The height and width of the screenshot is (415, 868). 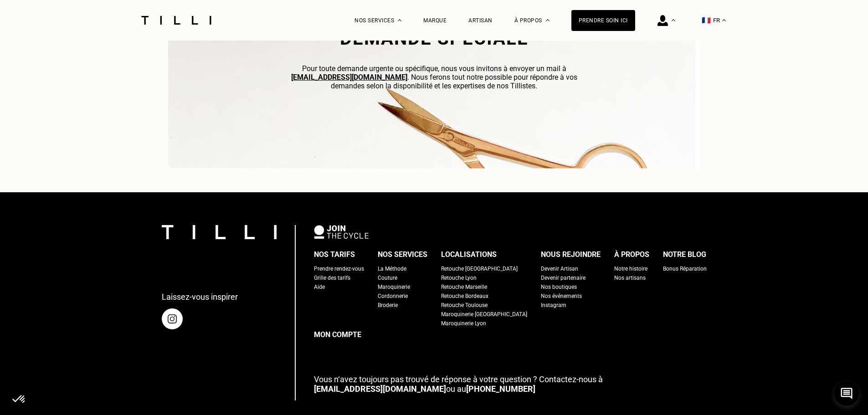 I want to click on a: Grille des tarifs, so click(x=332, y=278).